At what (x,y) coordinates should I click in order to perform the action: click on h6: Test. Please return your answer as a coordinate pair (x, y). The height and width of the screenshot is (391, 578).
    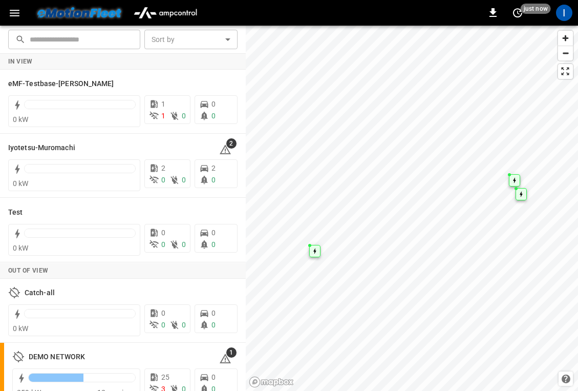
    Looking at the image, I should click on (15, 213).